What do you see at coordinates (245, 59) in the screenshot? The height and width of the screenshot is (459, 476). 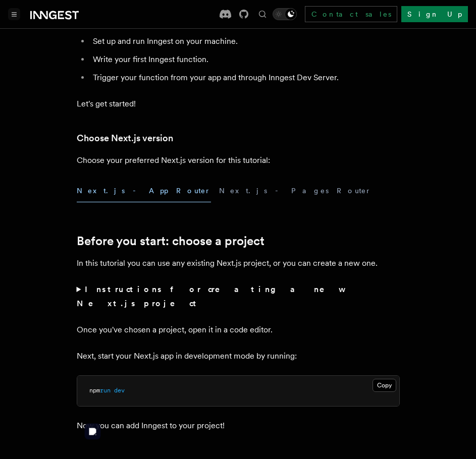 I see `li: Write your first Inngest function.` at bounding box center [245, 59].